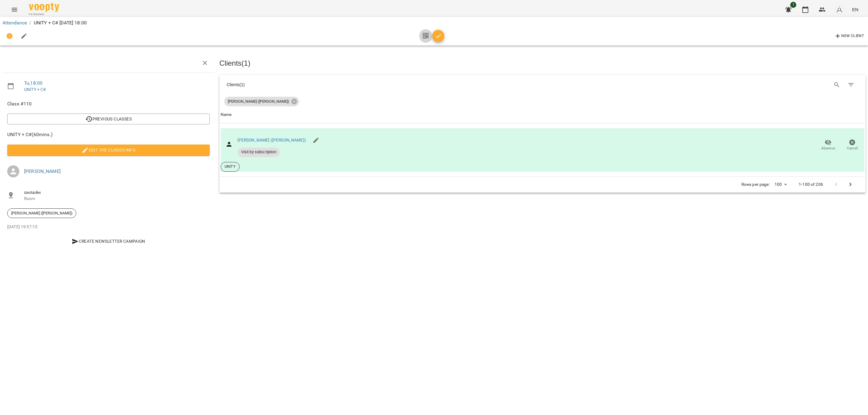 The height and width of the screenshot is (415, 868). Describe the element at coordinates (33, 83) in the screenshot. I see `a: Tu , 18:00` at that location.